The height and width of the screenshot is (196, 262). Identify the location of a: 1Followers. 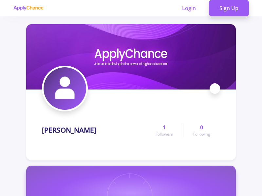
(164, 130).